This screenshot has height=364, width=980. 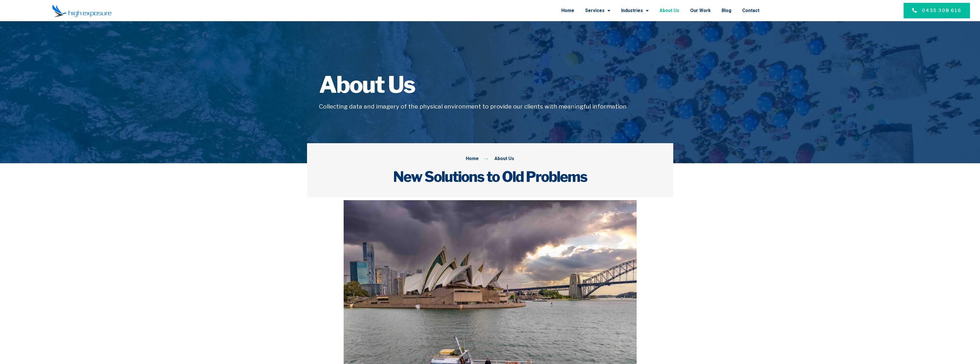 I want to click on a: Blog, so click(x=727, y=11).